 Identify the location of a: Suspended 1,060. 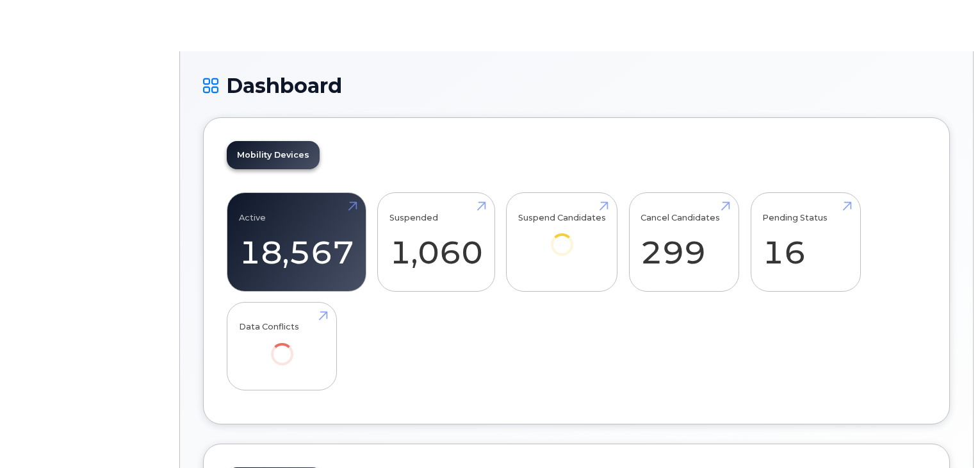
(436, 242).